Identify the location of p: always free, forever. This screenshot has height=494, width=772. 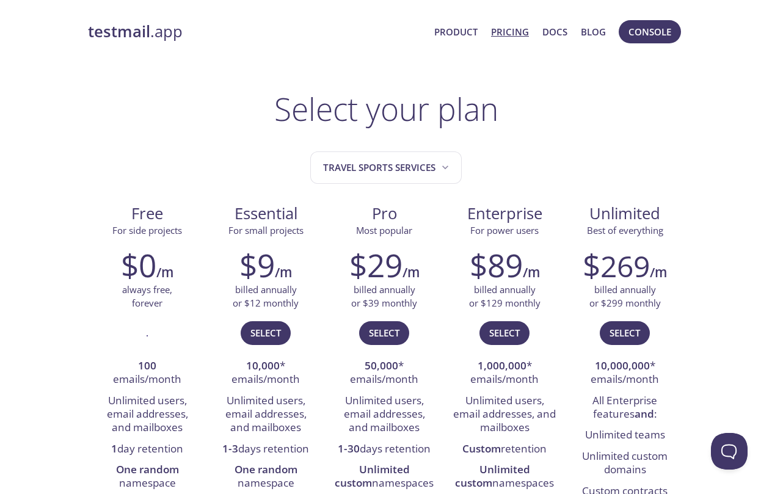
(147, 296).